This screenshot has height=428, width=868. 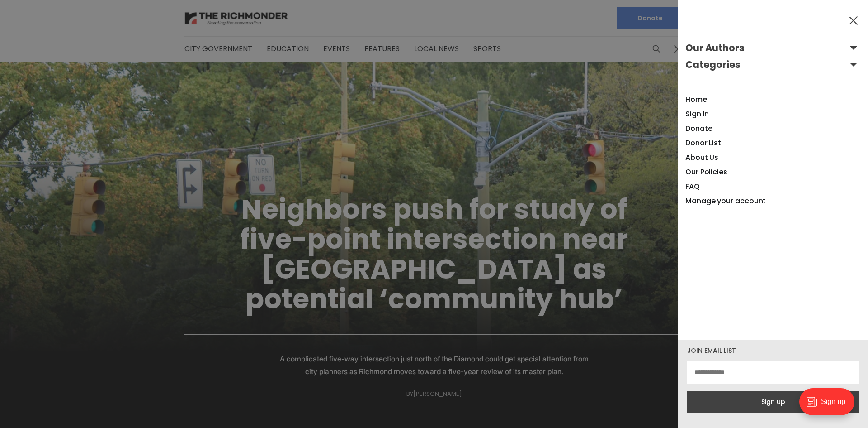 What do you see at coordinates (773, 350) in the screenshot?
I see `div: Join email list` at bounding box center [773, 350].